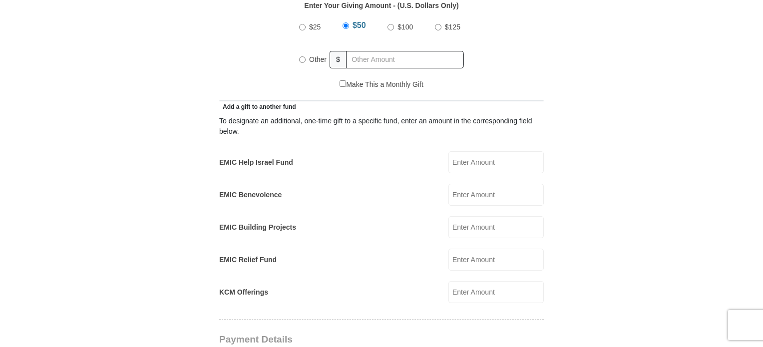  I want to click on span: $100, so click(405, 27).